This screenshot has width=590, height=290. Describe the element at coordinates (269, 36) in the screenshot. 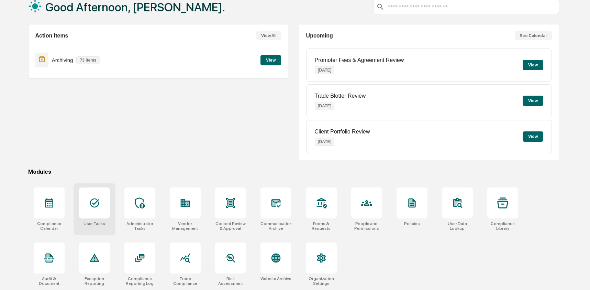

I see `button: View All` at that location.